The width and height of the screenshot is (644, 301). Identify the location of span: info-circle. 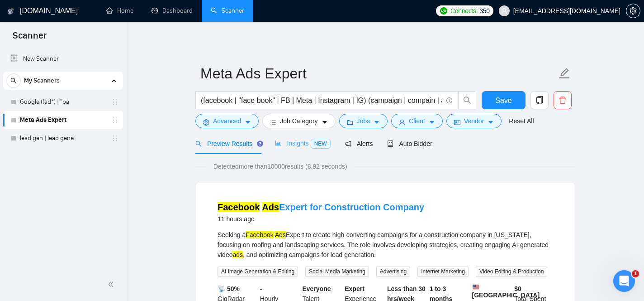
(449, 100).